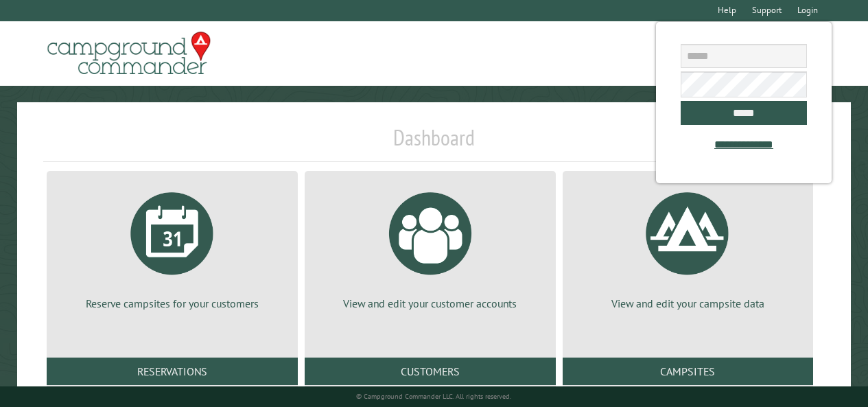 The height and width of the screenshot is (407, 868). What do you see at coordinates (434, 396) in the screenshot?
I see `small: © Campground Commander LLC. All rights reserved.` at bounding box center [434, 396].